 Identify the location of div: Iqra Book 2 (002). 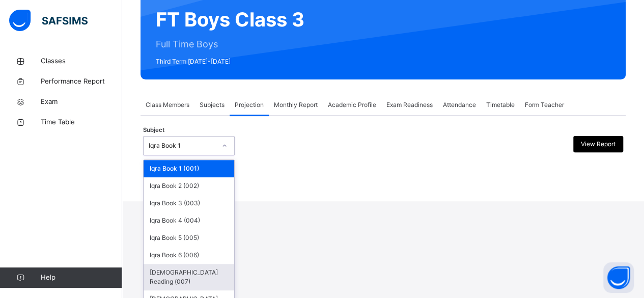
(189, 186).